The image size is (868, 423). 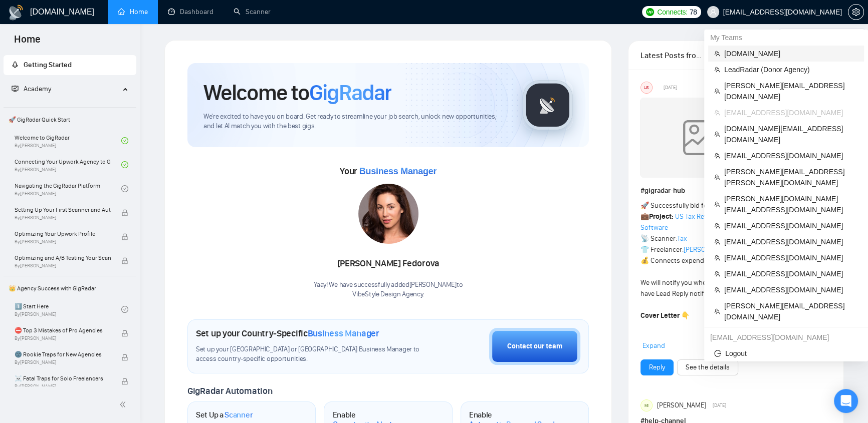 I want to click on div: oleksii.b@gigradar.io, so click(x=786, y=338).